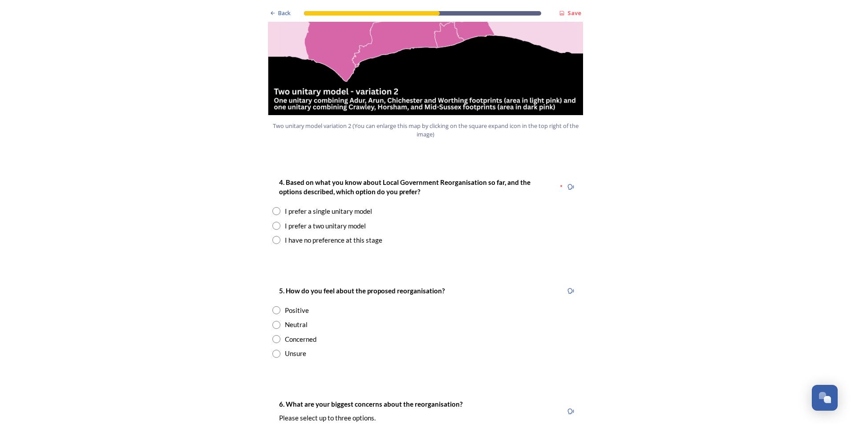  What do you see at coordinates (824, 398) in the screenshot?
I see `button: Open Chat` at bounding box center [824, 398].